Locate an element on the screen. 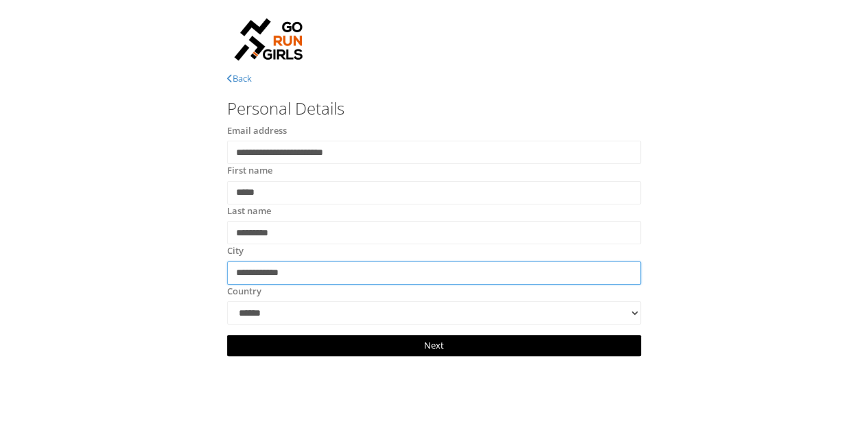  label: City is located at coordinates (235, 251).